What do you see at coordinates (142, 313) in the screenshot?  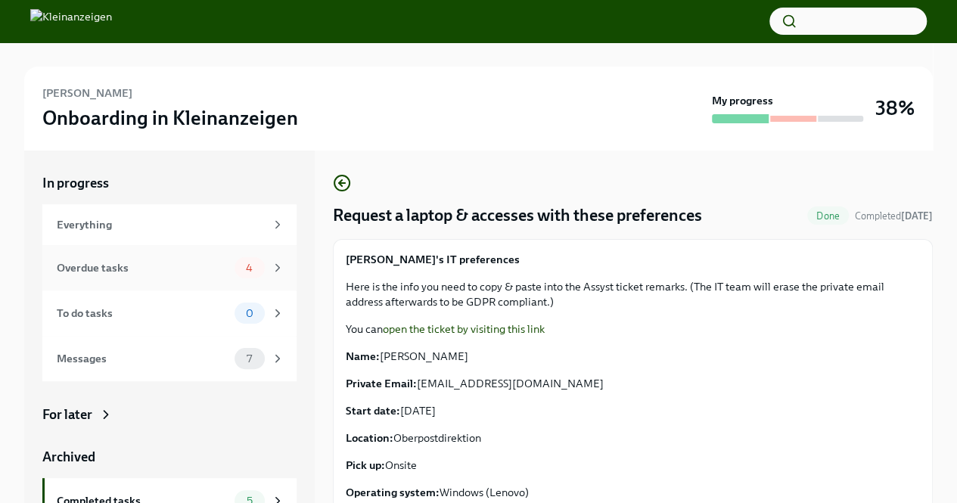 I see `div: To do tasks` at bounding box center [142, 313].